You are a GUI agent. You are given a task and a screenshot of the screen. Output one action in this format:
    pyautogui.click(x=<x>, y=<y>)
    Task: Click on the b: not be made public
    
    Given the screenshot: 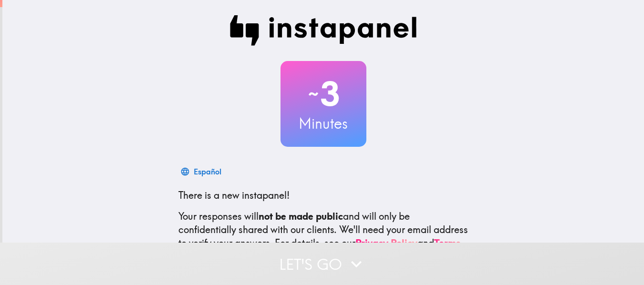 What is the action you would take?
    pyautogui.click(x=301, y=216)
    